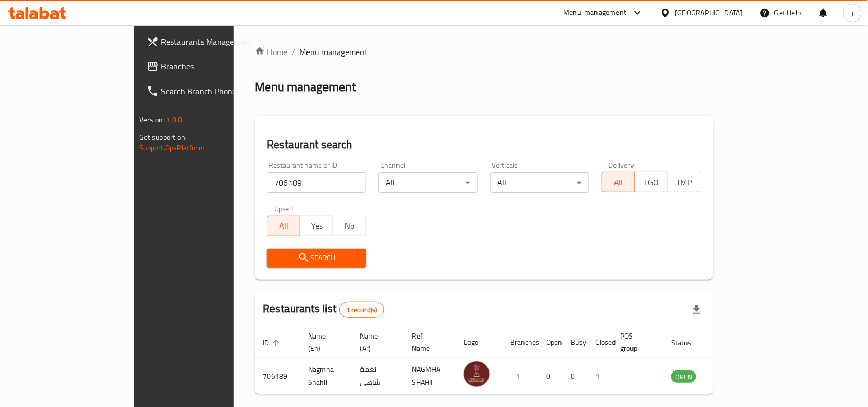  Describe the element at coordinates (697, 310) in the screenshot. I see `div: Export file` at that location.